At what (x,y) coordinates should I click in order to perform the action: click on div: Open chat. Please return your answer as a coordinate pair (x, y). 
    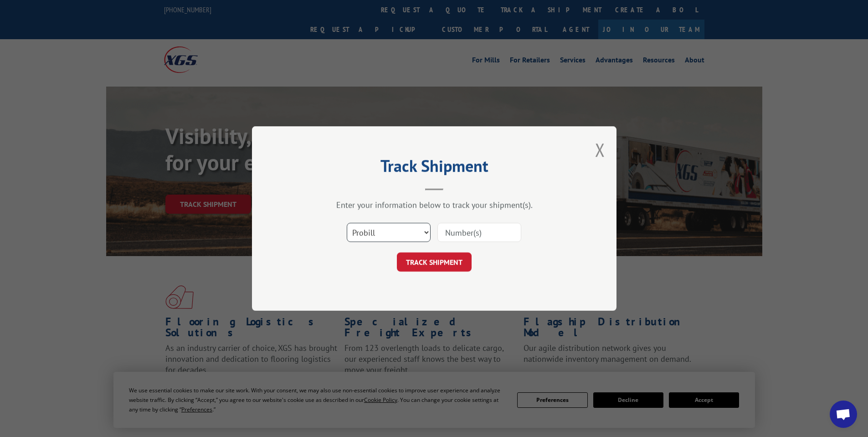
    Looking at the image, I should click on (844, 414).